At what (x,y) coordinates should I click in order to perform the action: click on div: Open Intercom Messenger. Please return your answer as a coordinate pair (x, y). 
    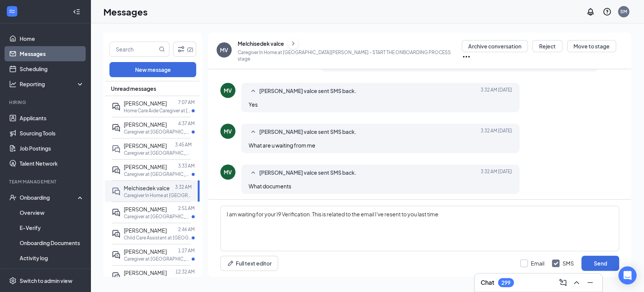
    Looking at the image, I should click on (628, 275).